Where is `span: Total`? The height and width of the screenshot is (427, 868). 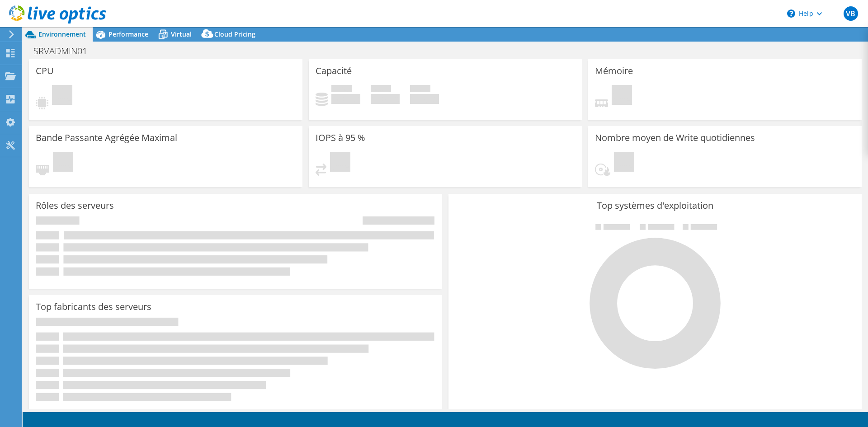 span: Total is located at coordinates (420, 89).